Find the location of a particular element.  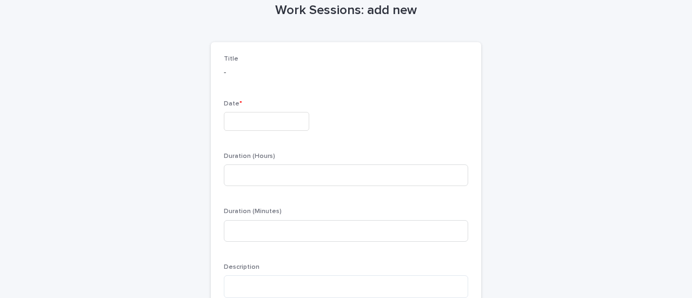

span: Description is located at coordinates (242, 267).